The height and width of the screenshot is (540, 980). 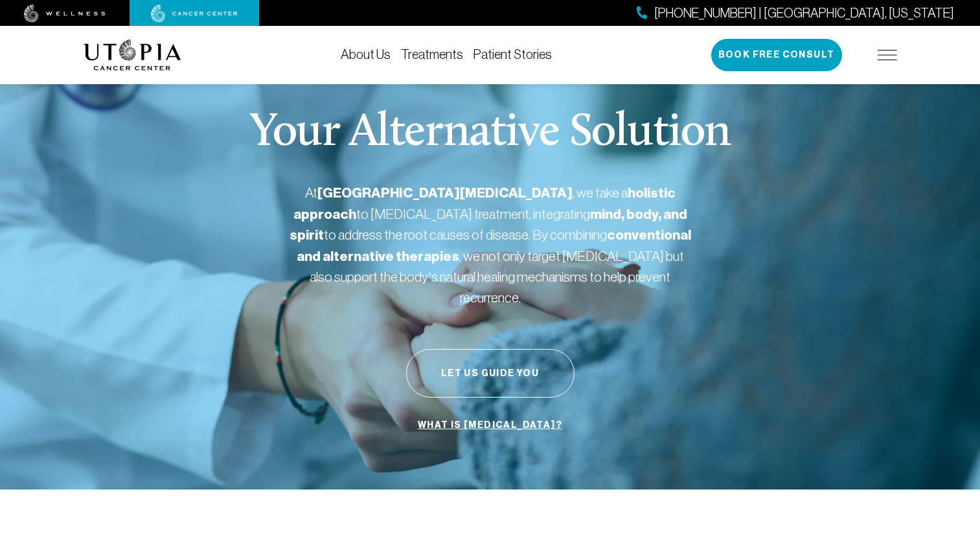 What do you see at coordinates (887, 55) in the screenshot?
I see `img: icon-hamburger` at bounding box center [887, 55].